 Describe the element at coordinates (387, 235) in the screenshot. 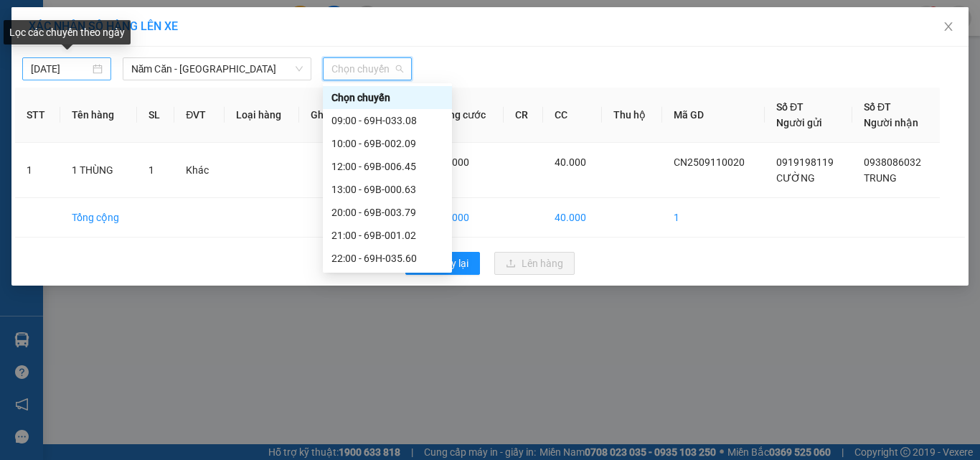

I see `div: 21:00 - 69B-001.02` at that location.